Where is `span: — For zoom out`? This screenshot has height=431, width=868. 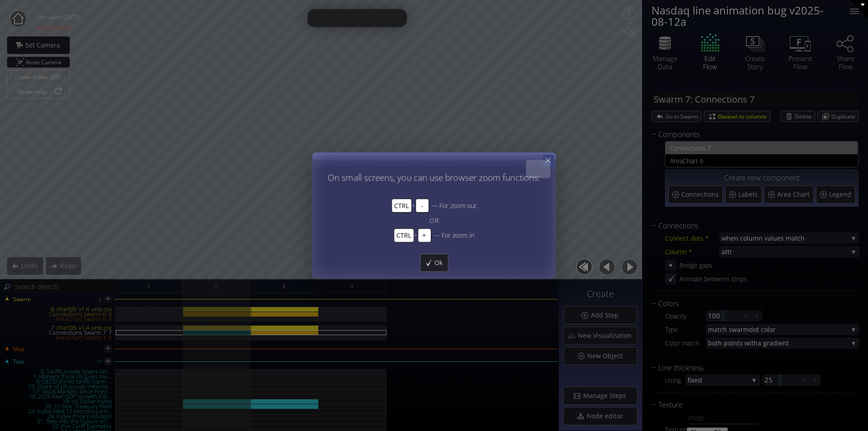 span: — For zoom out is located at coordinates (454, 205).